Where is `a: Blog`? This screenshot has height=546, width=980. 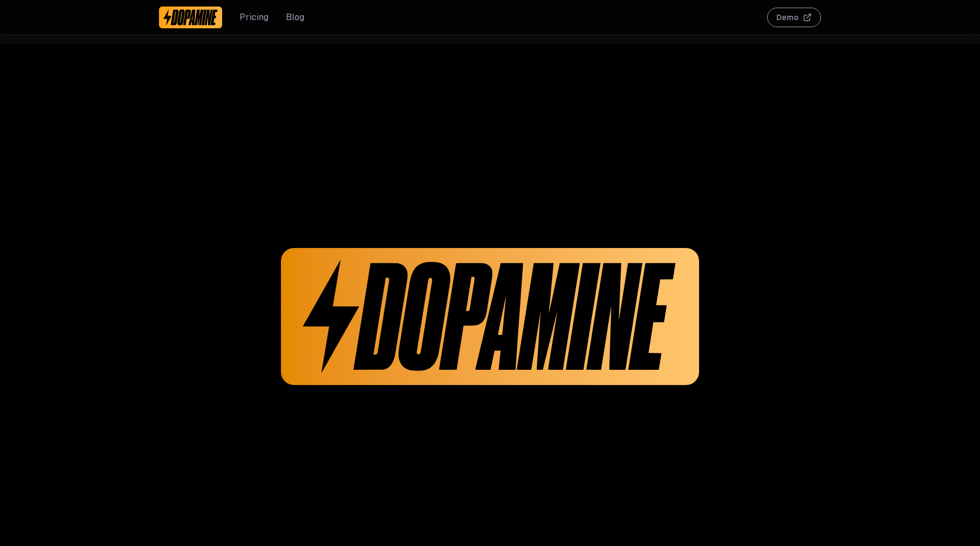 a: Blog is located at coordinates (295, 18).